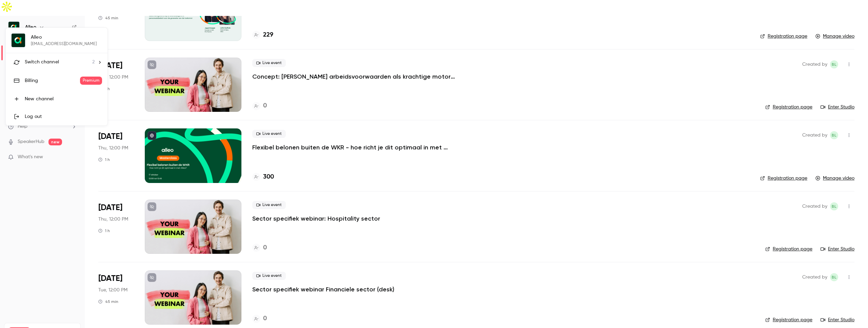  I want to click on div: Log out, so click(63, 116).